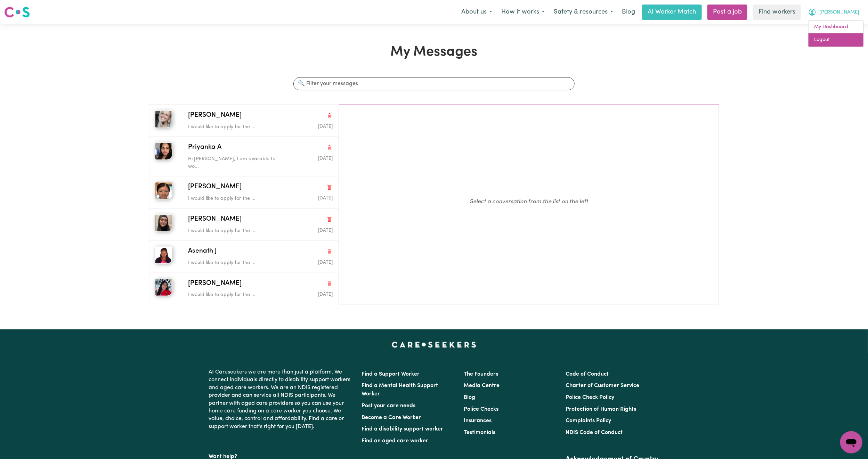 This screenshot has height=459, width=868. I want to click on a: Police Checks, so click(481, 409).